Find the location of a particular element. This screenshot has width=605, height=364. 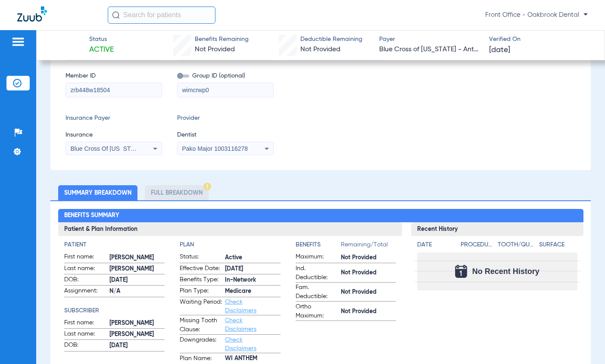

span: N/A is located at coordinates (137, 291).